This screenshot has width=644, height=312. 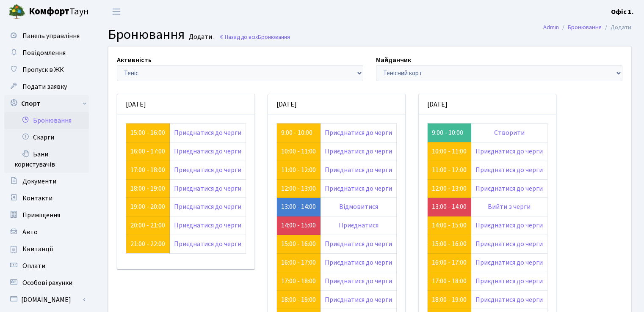 What do you see at coordinates (43, 70) in the screenshot?
I see `span: Пропуск в ЖК` at bounding box center [43, 70].